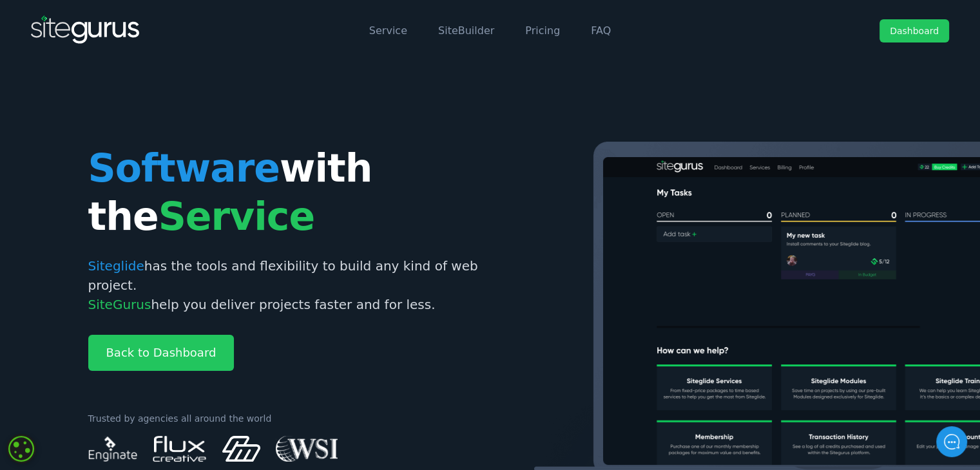 The width and height of the screenshot is (980, 470). I want to click on a: Pricing, so click(543, 30).